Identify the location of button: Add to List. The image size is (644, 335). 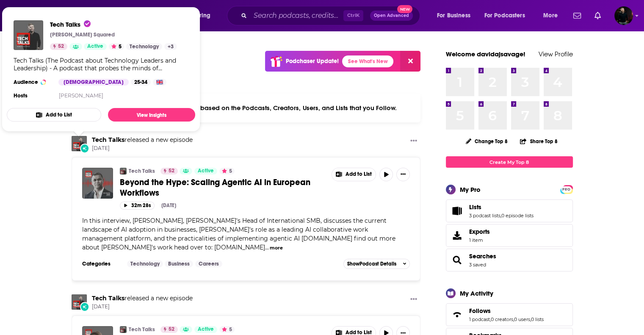
(54, 114).